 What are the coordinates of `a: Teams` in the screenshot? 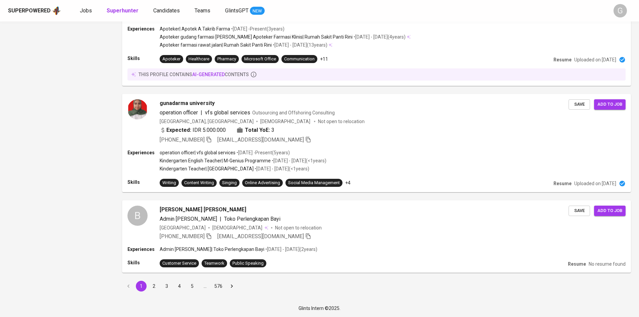 It's located at (203, 11).